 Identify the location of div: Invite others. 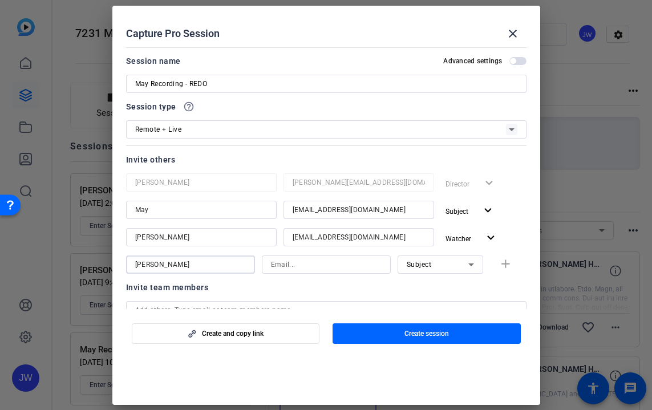
(326, 160).